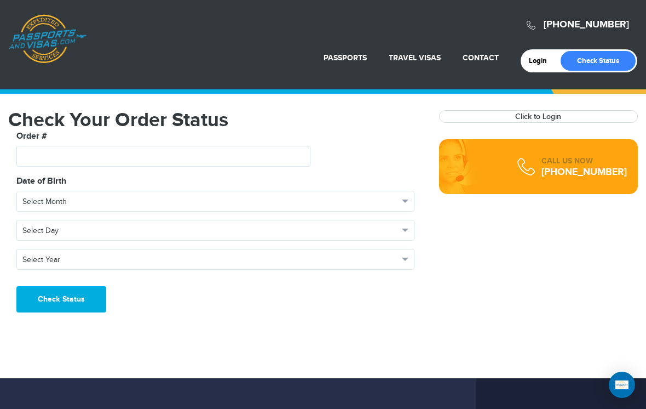 This screenshot has height=409, width=646. Describe the element at coordinates (585, 161) in the screenshot. I see `div: CALL US NOW` at that location.